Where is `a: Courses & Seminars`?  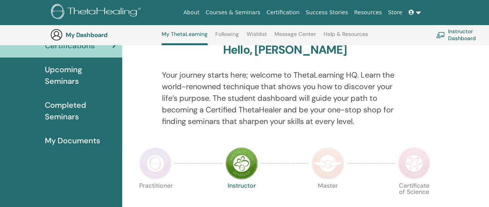
a: Courses & Seminars is located at coordinates (233, 12).